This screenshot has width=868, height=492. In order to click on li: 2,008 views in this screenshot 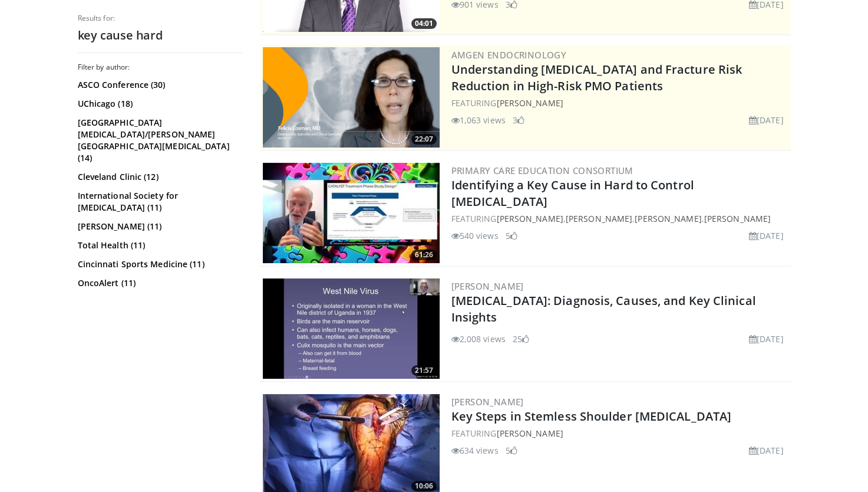, I will do `click(478, 339)`.